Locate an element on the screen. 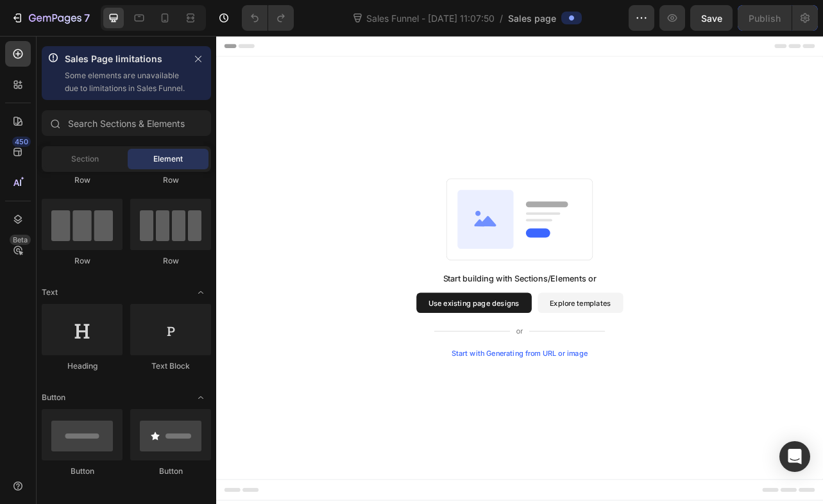 The height and width of the screenshot is (504, 823). span: Text is located at coordinates (49, 292).